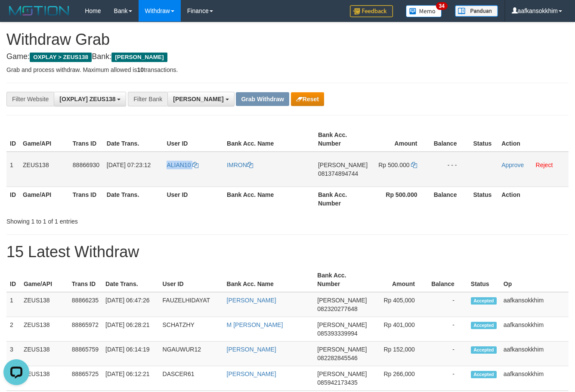  What do you see at coordinates (85, 304) in the screenshot?
I see `td: 88866235` at bounding box center [85, 304].